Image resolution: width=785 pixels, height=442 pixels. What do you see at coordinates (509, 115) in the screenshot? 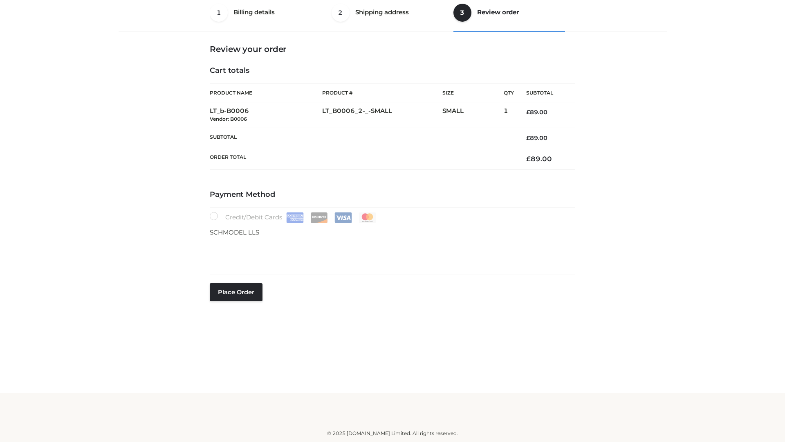
I see `td: 1` at bounding box center [509, 115].